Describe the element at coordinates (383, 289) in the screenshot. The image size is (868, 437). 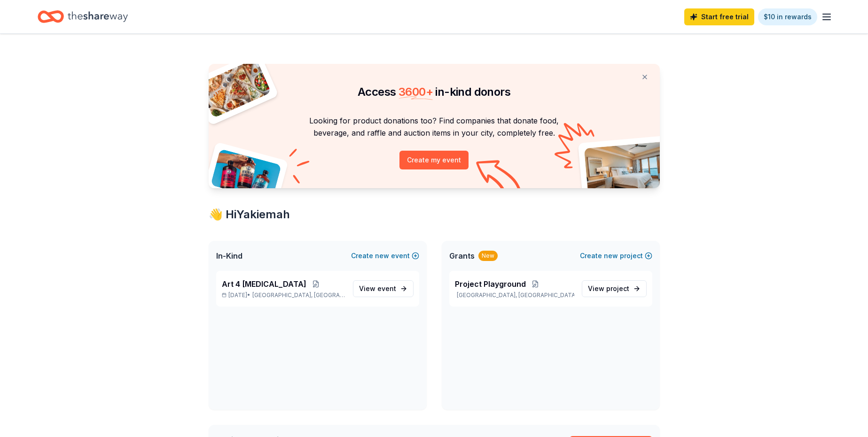
I see `a: View event` at that location.